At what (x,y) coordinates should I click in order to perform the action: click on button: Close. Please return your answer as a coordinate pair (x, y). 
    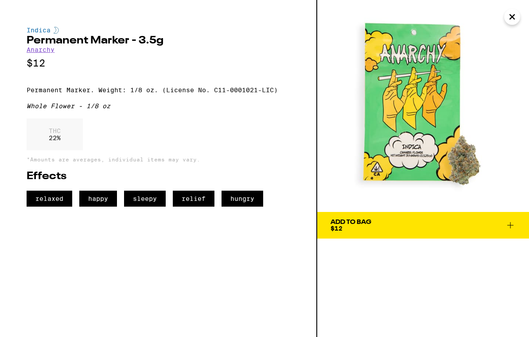
    Looking at the image, I should click on (512, 17).